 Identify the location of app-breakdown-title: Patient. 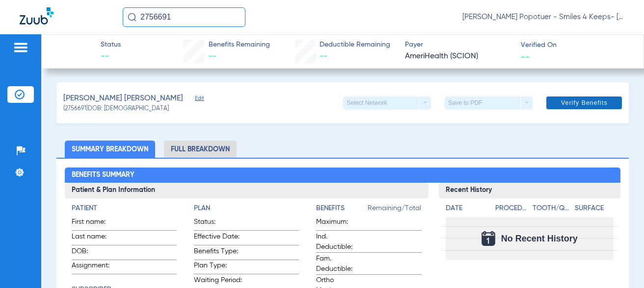
(124, 208).